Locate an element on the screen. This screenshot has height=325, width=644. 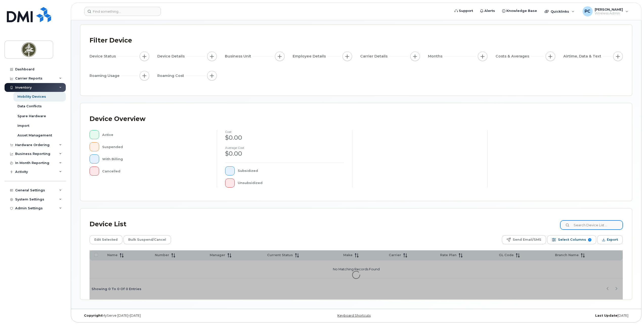
a: Knowledge Base is located at coordinates (520, 11).